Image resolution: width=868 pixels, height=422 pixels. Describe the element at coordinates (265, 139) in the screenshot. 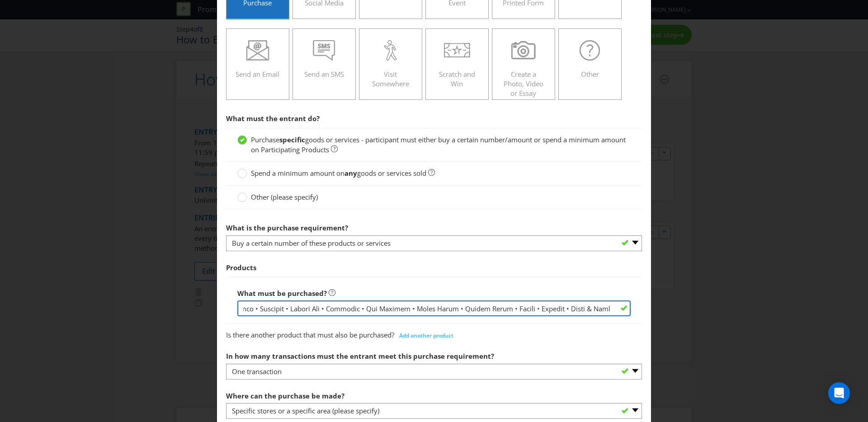

I see `span: Purchase` at that location.